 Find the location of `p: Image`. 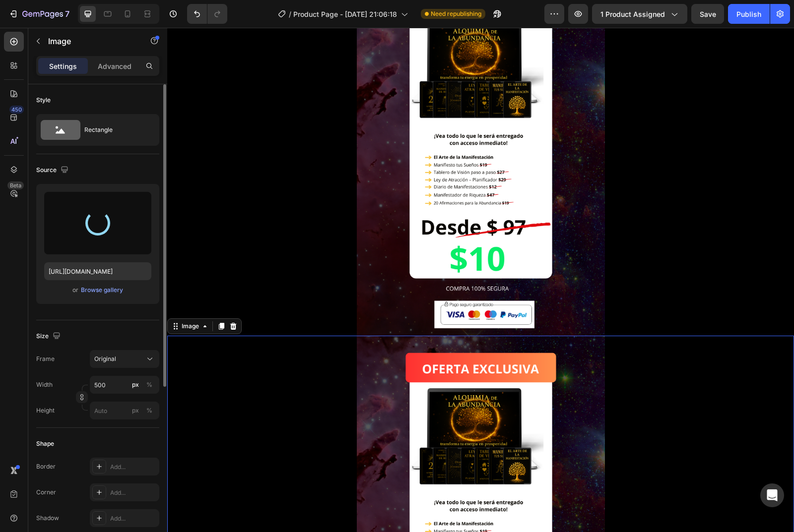

p: Image is located at coordinates (90, 41).